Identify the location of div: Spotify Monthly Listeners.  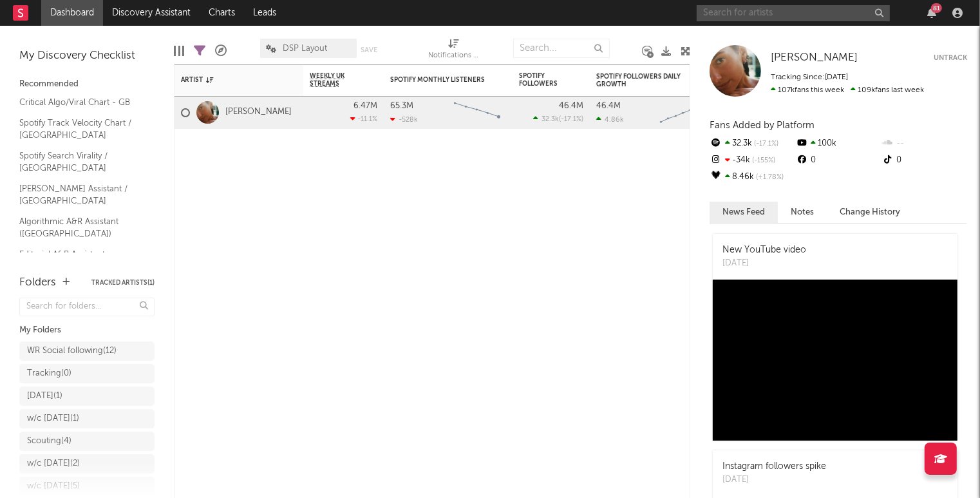
(439, 80).